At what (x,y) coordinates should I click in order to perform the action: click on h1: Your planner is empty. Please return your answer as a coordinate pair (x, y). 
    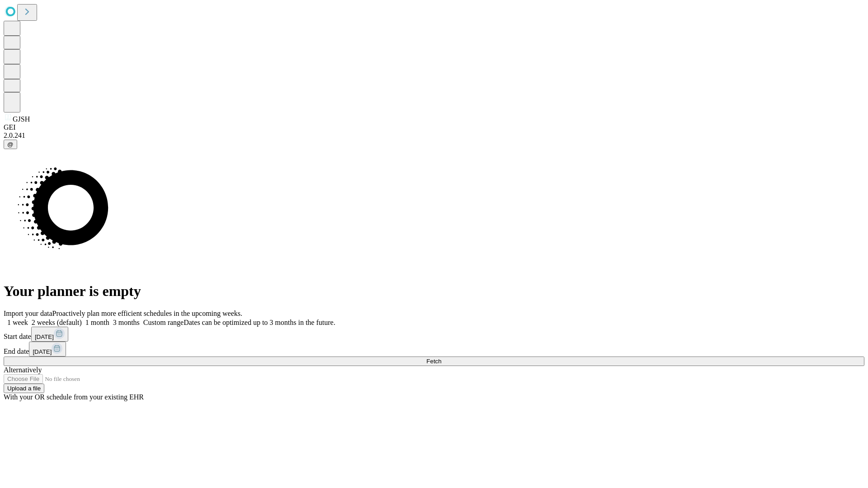
    Looking at the image, I should click on (434, 291).